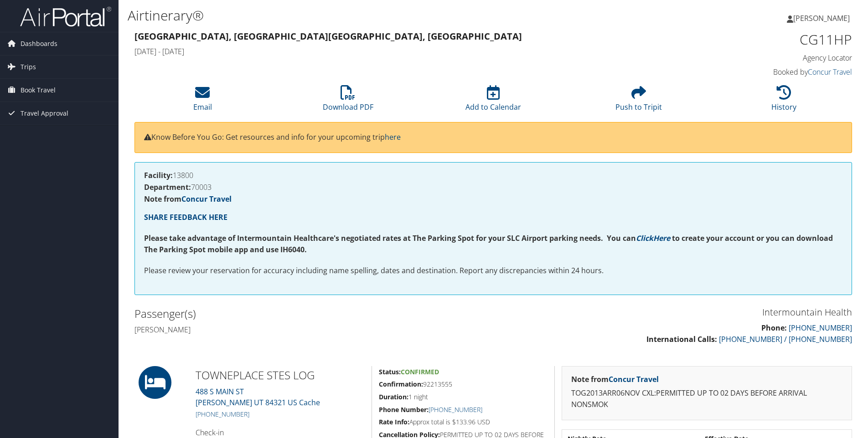 The image size is (868, 438). What do you see at coordinates (393, 137) in the screenshot?
I see `a: here` at bounding box center [393, 137].